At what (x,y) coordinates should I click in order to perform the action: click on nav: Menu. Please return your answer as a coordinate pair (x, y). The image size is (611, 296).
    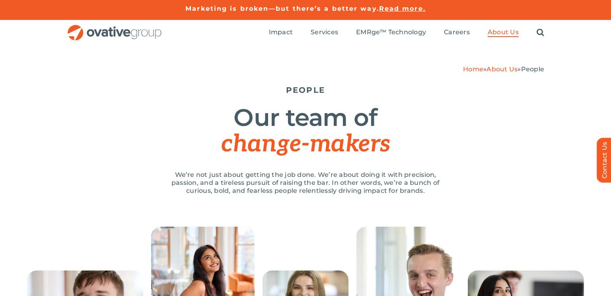
    Looking at the image, I should click on (407, 33).